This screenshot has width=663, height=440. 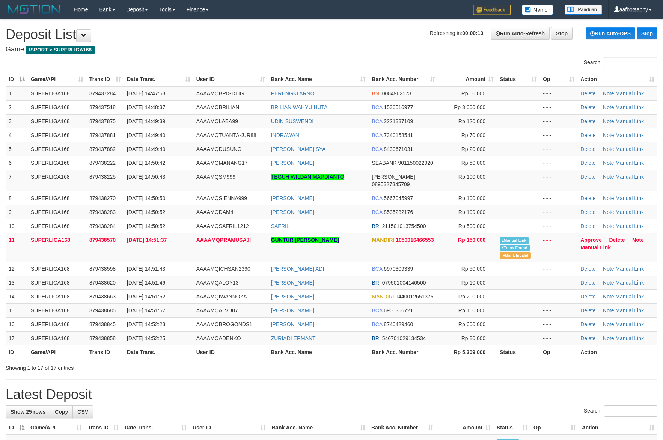 What do you see at coordinates (537, 10) in the screenshot?
I see `img: Button%20Memo.svg` at bounding box center [537, 10].